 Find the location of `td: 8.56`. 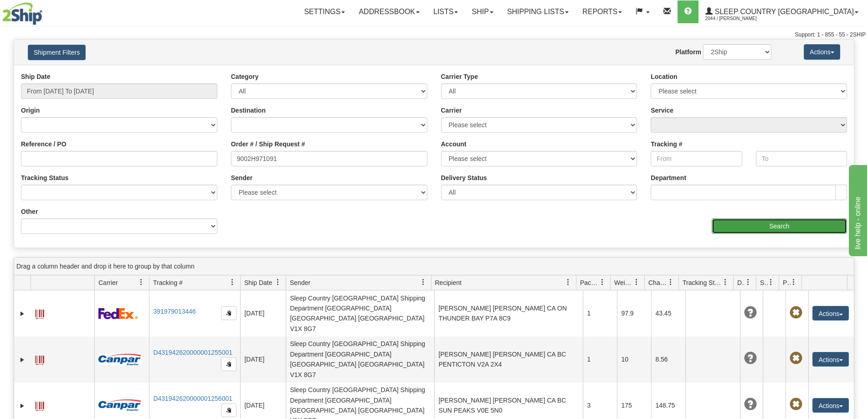

td: 8.56 is located at coordinates (668, 359).